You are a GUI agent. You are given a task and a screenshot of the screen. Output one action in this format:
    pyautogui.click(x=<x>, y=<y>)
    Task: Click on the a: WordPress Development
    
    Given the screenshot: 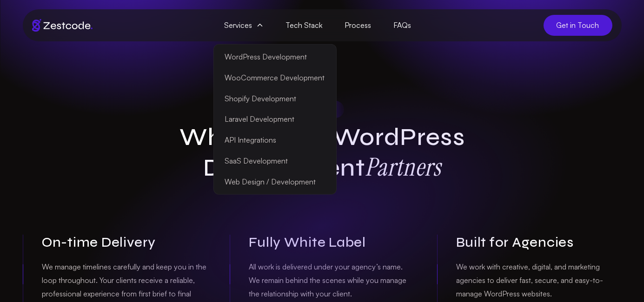 What is the action you would take?
    pyautogui.click(x=275, y=56)
    